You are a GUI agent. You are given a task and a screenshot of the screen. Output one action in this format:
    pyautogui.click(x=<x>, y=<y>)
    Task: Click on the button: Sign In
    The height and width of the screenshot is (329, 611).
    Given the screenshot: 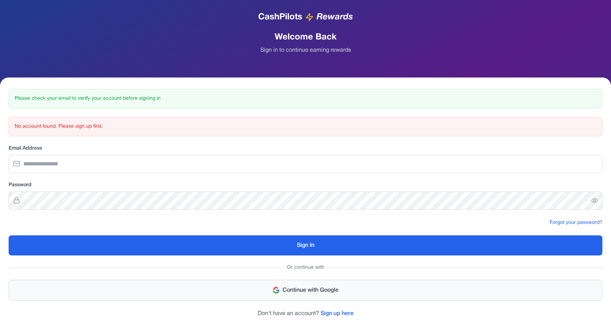 What is the action you would take?
    pyautogui.click(x=305, y=245)
    